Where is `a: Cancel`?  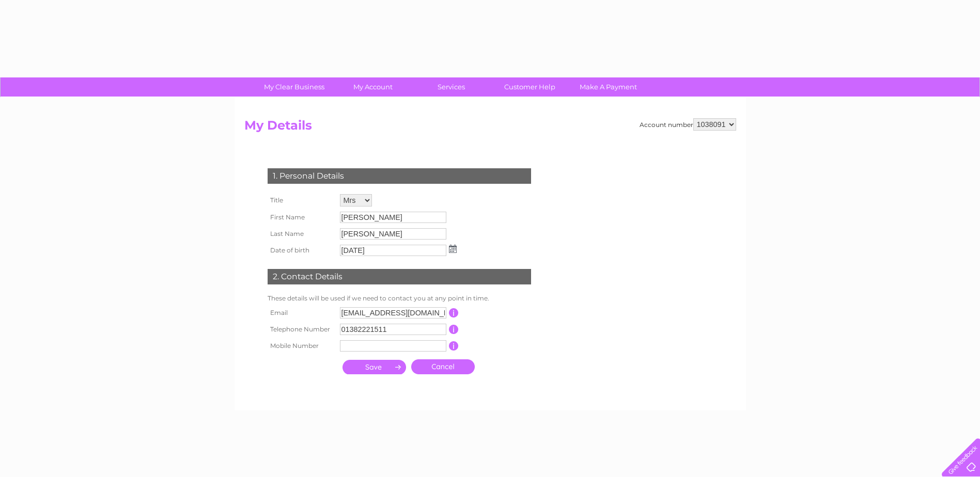
a: Cancel is located at coordinates (443, 366).